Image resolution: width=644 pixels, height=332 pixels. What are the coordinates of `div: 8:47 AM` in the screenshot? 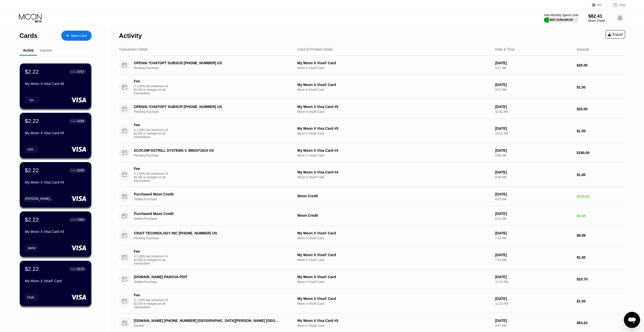 It's located at (533, 326).